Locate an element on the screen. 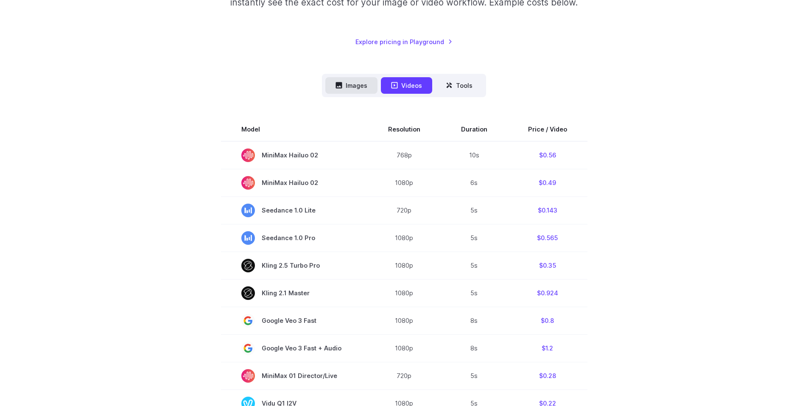  td: 6s is located at coordinates (474, 182).